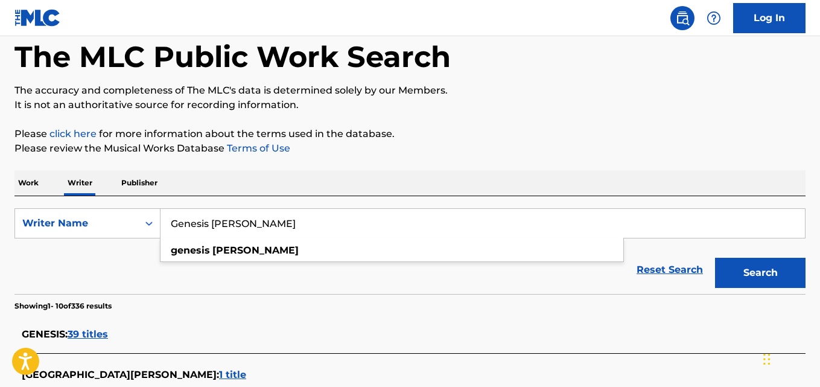  Describe the element at coordinates (73, 133) in the screenshot. I see `a: click here` at that location.